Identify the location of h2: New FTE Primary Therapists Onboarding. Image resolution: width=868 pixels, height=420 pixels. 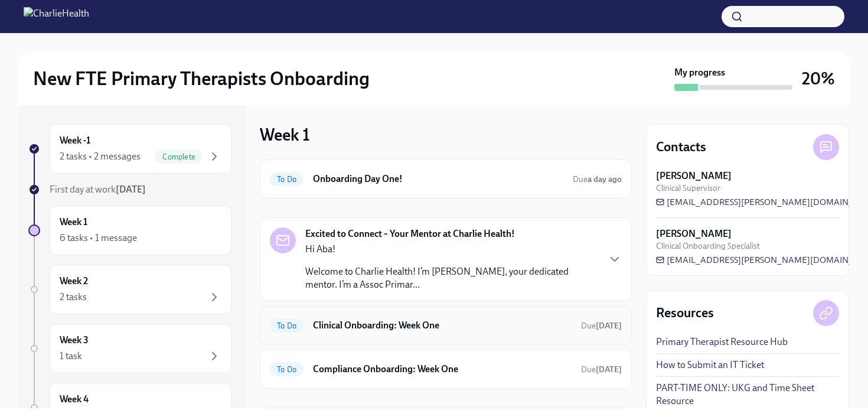
(201, 79).